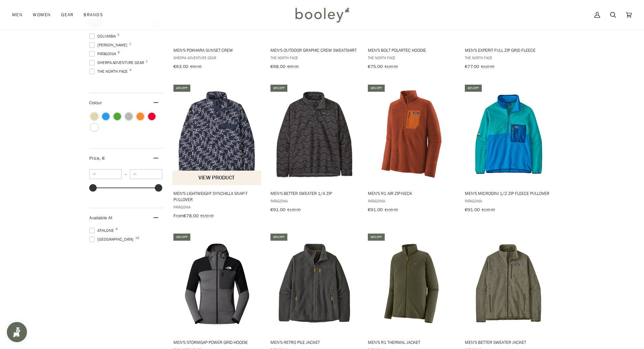 The image size is (644, 349). What do you see at coordinates (509, 193) in the screenshot?
I see `span: Men's Microdini 1/2 Zip Fleece Pullover` at bounding box center [509, 193].